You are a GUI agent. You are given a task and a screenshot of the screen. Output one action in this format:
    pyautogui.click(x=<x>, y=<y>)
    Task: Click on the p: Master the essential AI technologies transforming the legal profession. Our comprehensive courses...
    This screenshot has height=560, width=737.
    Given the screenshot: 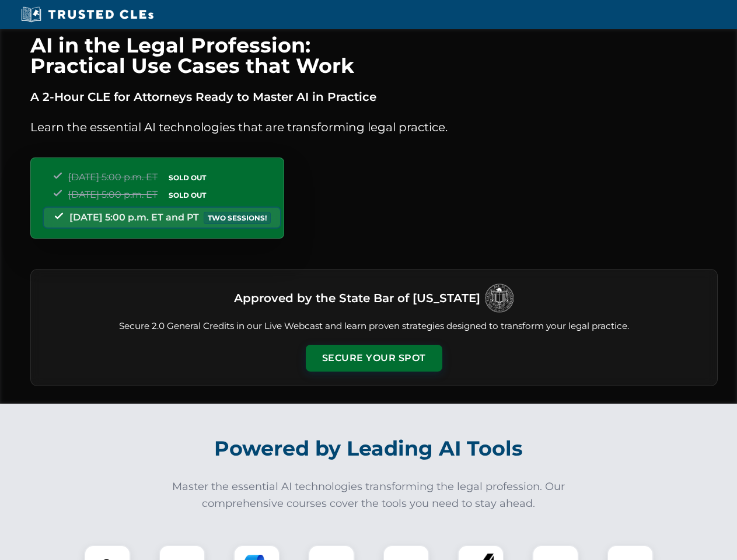 What is the action you would take?
    pyautogui.click(x=369, y=495)
    